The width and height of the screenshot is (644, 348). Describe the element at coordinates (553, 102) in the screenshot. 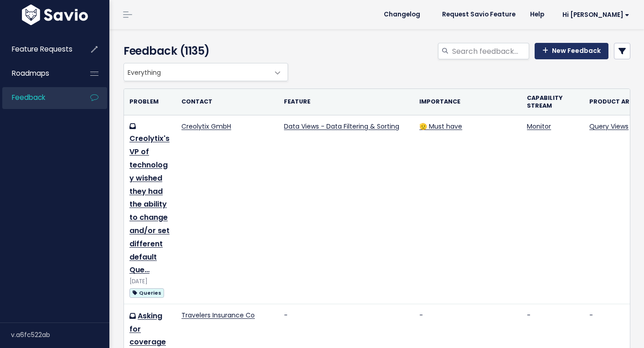

I see `th: Capability stream` at that location.